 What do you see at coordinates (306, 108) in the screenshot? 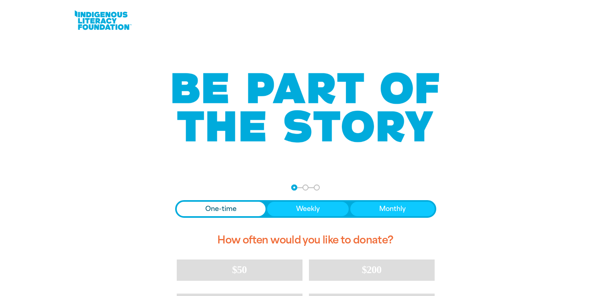
I see `img: Be part of the story` at bounding box center [306, 108].